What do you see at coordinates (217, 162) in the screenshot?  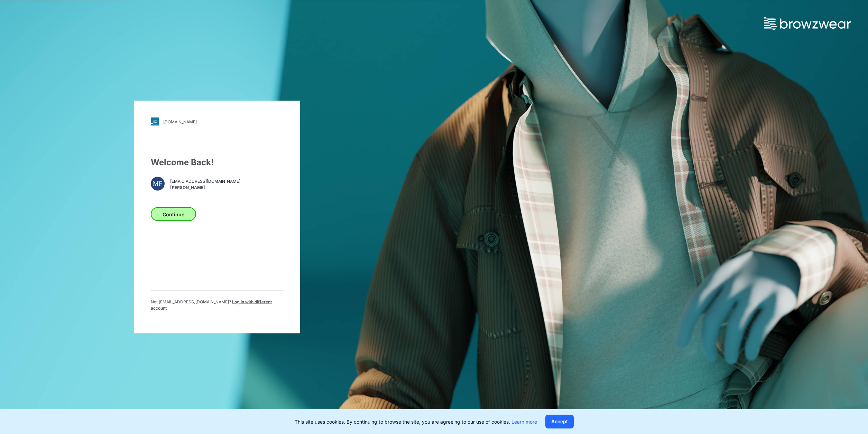 I see `div: Welcome Back!` at bounding box center [217, 162].